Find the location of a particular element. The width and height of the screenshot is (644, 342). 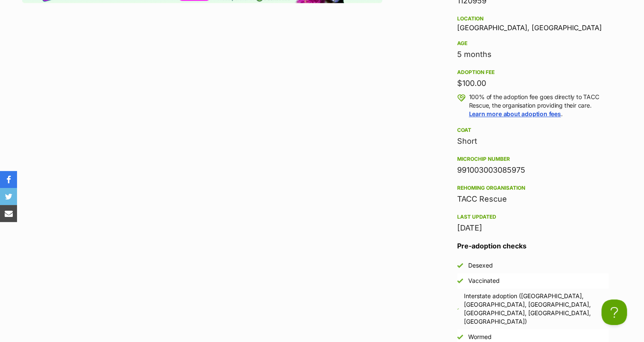

div: Microchip number is located at coordinates (533, 159).